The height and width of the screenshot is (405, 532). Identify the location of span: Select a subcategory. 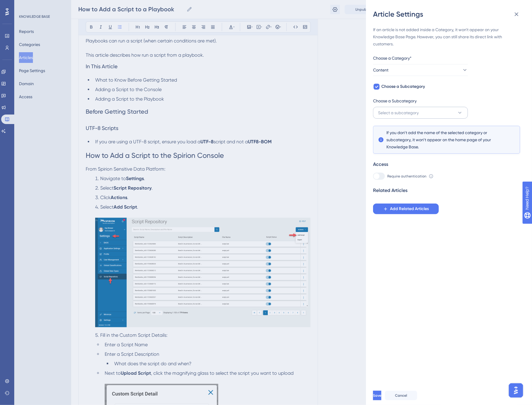
(398, 113).